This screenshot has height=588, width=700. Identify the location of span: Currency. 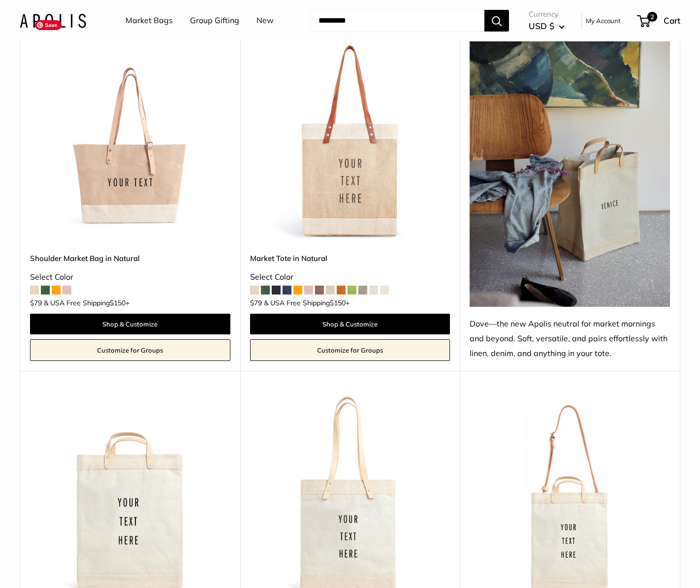
(546, 14).